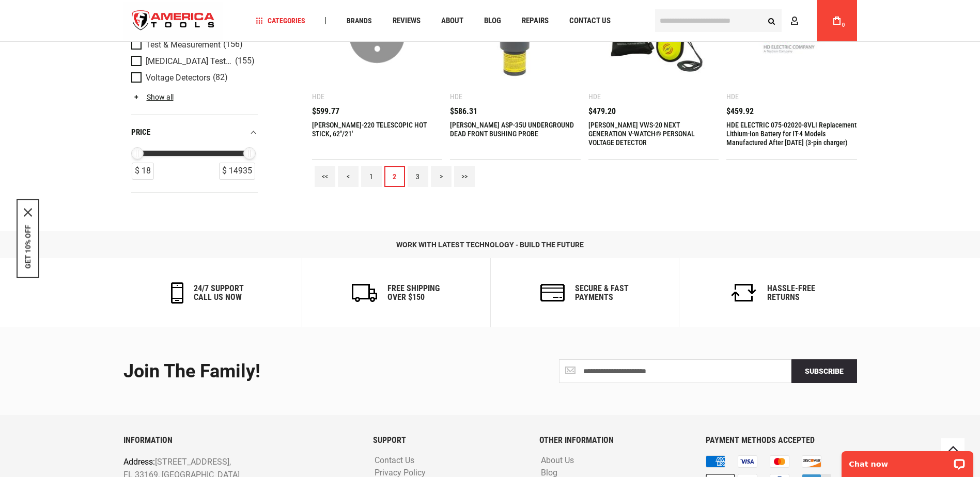 Image resolution: width=980 pixels, height=477 pixels. I want to click on span: Test & Measurement, so click(183, 45).